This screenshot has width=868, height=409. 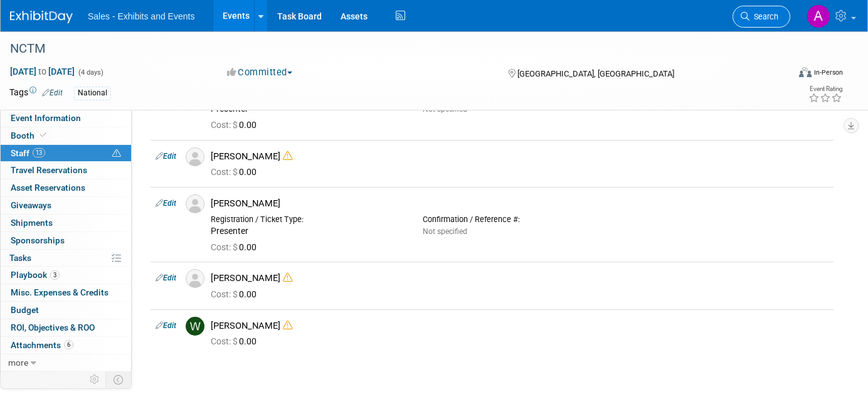 What do you see at coordinates (141, 16) in the screenshot?
I see `span: Sales - Exhibits and Events` at bounding box center [141, 16].